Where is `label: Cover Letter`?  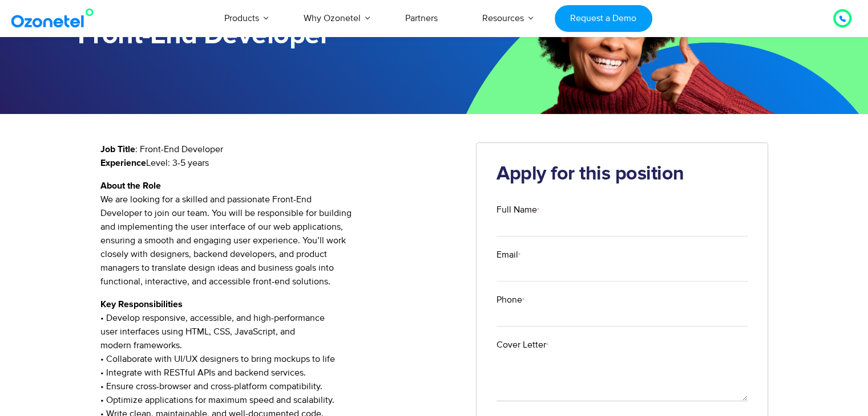 label: Cover Letter is located at coordinates (622, 345).